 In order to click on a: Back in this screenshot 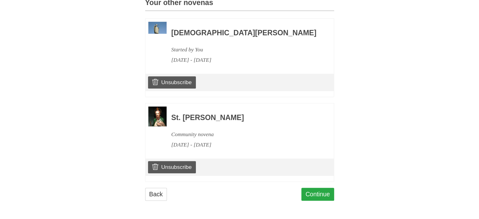, I will do `click(156, 194)`.